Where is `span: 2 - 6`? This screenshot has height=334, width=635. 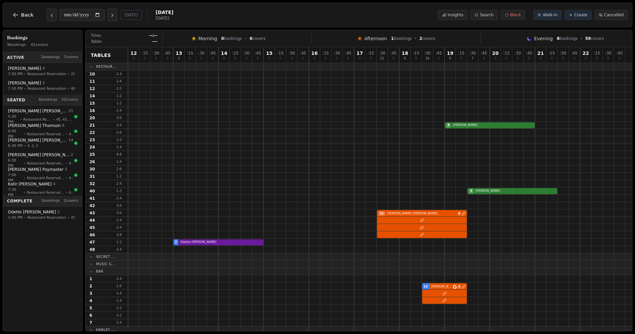
span: 2 - 6 is located at coordinates (119, 169).